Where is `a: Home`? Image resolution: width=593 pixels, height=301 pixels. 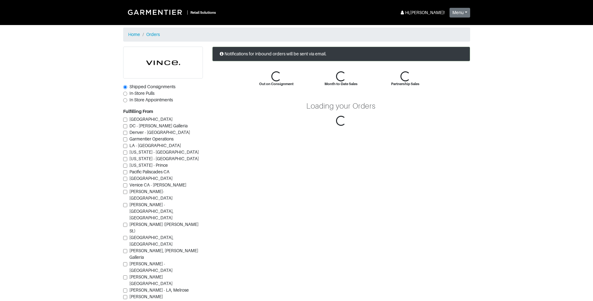
a: Home is located at coordinates (134, 34).